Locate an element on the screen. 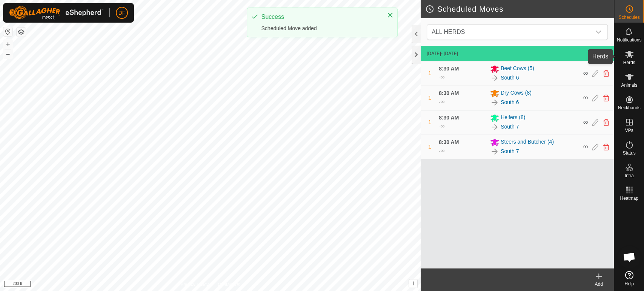  span: Animals is located at coordinates (629, 85).